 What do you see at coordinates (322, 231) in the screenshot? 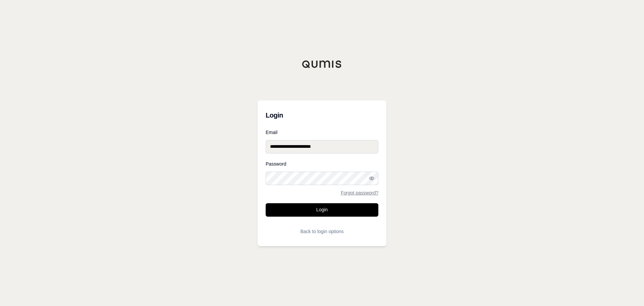
I see `button: Back to login options` at bounding box center [322, 231].